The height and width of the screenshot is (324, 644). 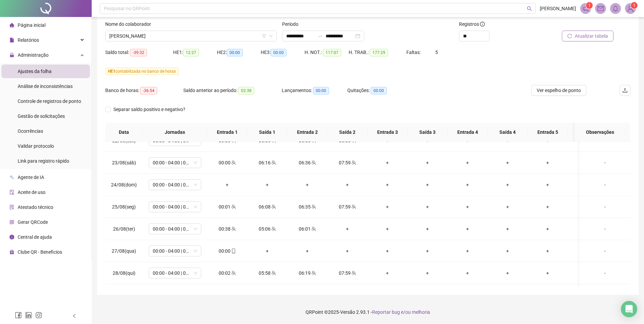 I want to click on span: qrcode, so click(x=12, y=222).